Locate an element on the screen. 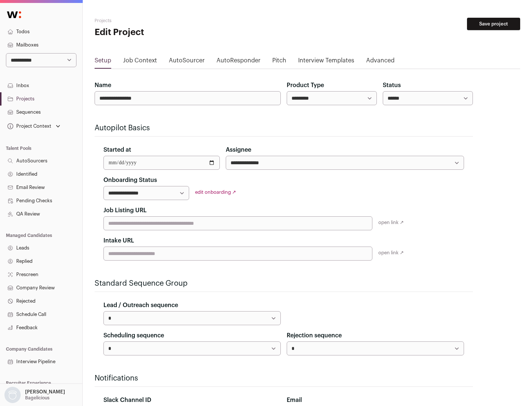 The image size is (532, 406). label: Onboarding Status is located at coordinates (130, 180).